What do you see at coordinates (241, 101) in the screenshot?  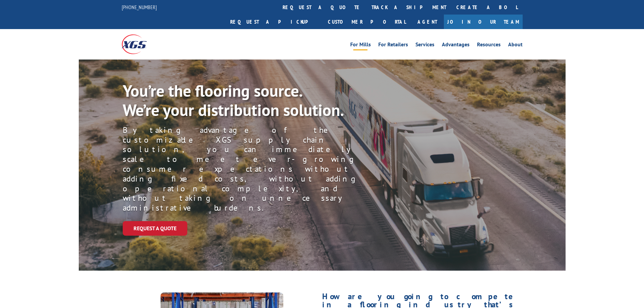 I see `p: You’re the flooring source. We’re your distribution solution.` at bounding box center [241, 101].